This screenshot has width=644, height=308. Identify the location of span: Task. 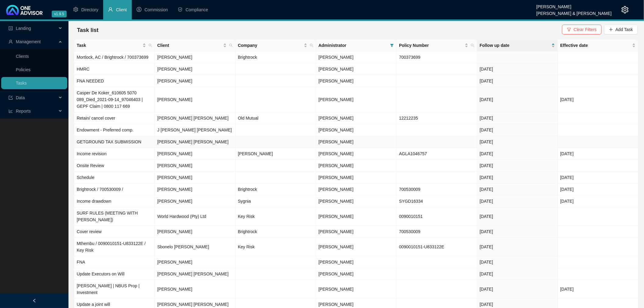
(109, 45).